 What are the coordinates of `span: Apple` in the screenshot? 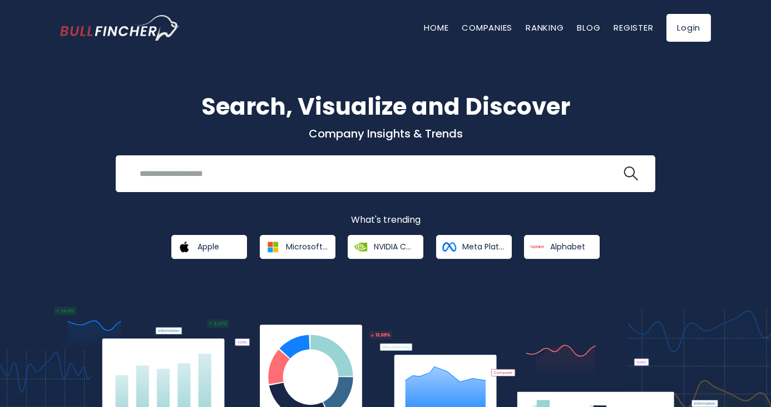 It's located at (208, 246).